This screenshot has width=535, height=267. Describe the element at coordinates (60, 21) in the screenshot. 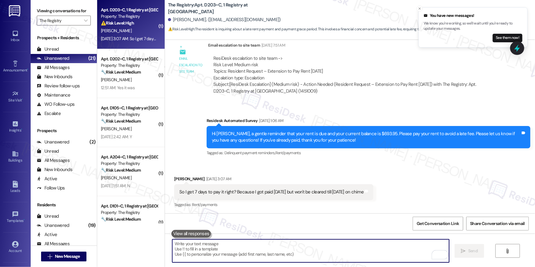

I see `input: All communities` at that location.